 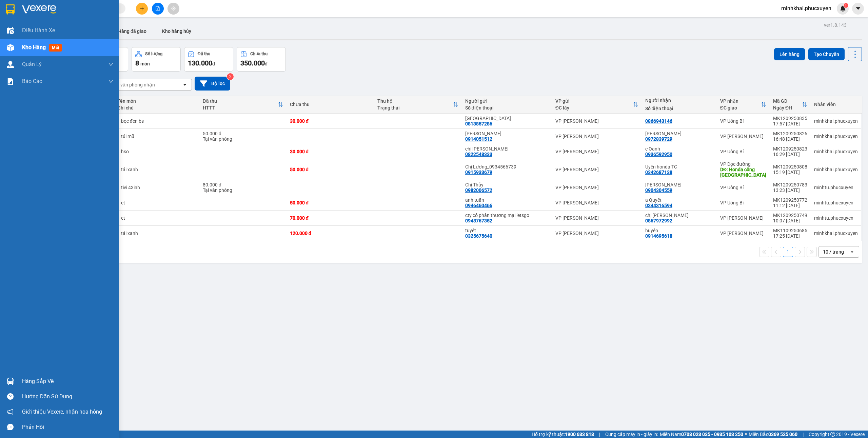 I want to click on span: 350.000, so click(x=252, y=63).